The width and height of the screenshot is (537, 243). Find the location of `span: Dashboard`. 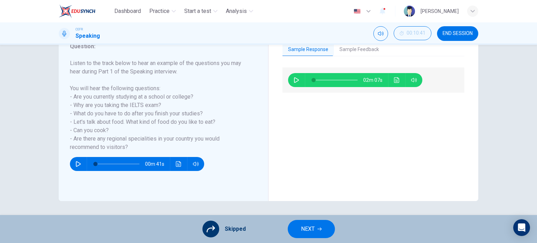

span: Dashboard is located at coordinates (128, 11).